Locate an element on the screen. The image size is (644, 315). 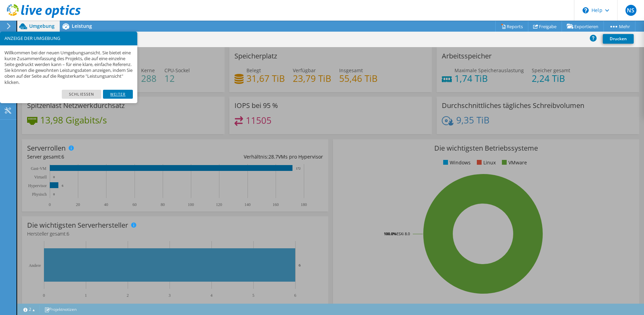
a: Freigabe is located at coordinates (545, 26).